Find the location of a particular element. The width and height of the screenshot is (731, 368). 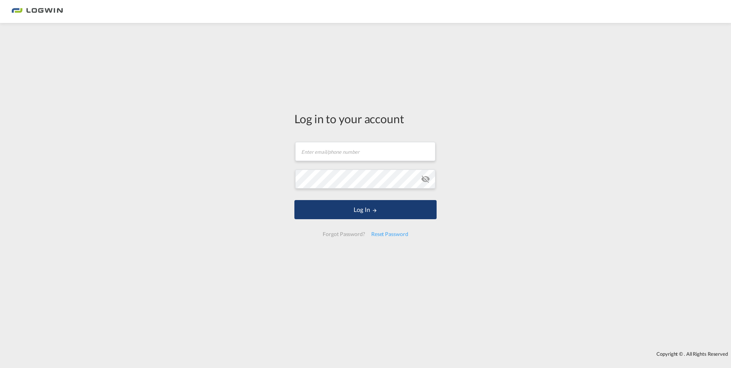

img: bc73a0e0d8c111efacd525e4c8ad7d32.png is located at coordinates (37, 11).